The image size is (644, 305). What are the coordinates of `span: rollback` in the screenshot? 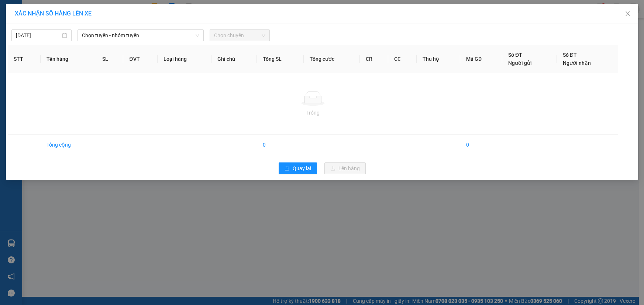 It's located at (287, 169).